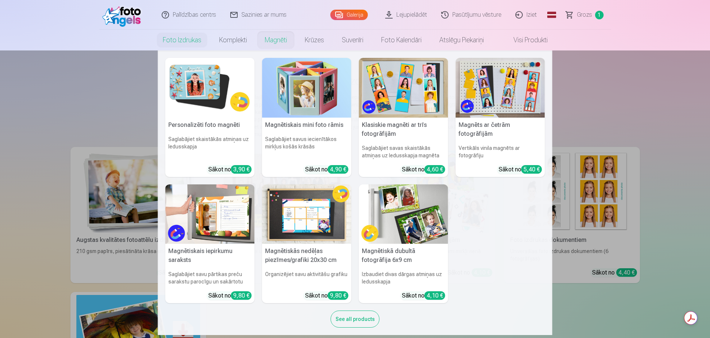 Image resolution: width=710 pixels, height=338 pixels. What do you see at coordinates (585, 15) in the screenshot?
I see `span: Grozs` at bounding box center [585, 15].